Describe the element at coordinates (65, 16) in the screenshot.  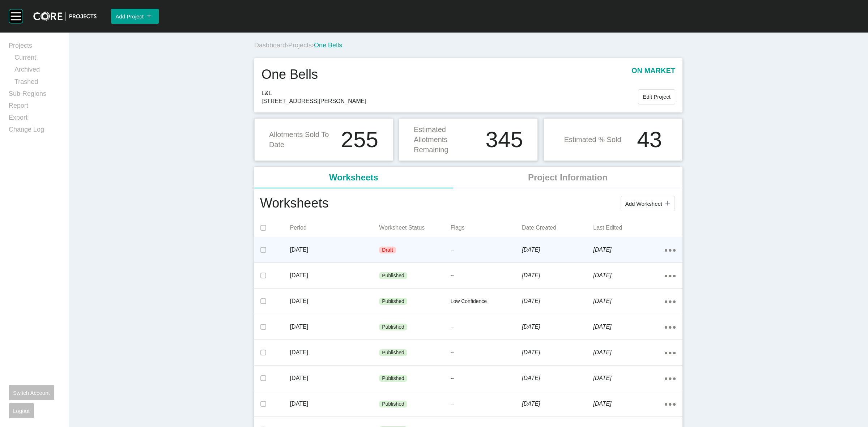
I see `img: core-logo-dark.3138cae2.png` at that location.